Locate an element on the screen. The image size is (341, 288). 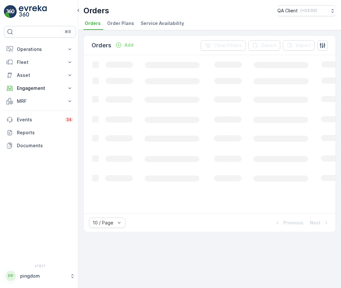
span: Orders is located at coordinates (93, 23).